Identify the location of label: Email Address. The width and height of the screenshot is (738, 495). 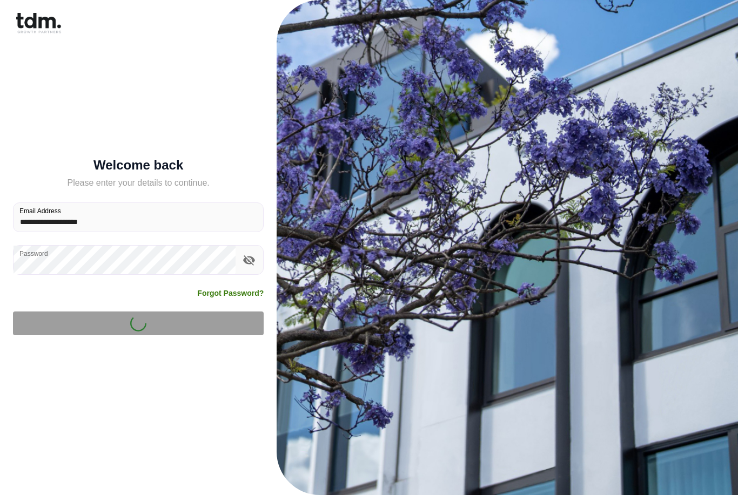
(40, 211).